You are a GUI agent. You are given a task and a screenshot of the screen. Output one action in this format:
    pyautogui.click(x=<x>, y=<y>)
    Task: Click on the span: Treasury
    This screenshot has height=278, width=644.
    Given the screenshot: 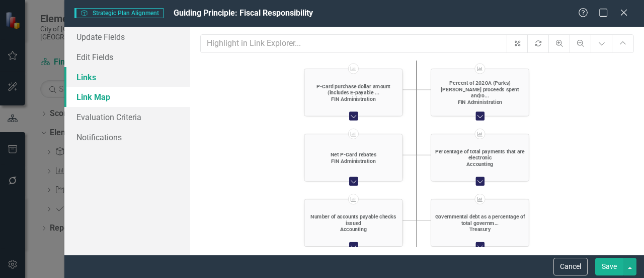 What is the action you would take?
    pyautogui.click(x=480, y=229)
    